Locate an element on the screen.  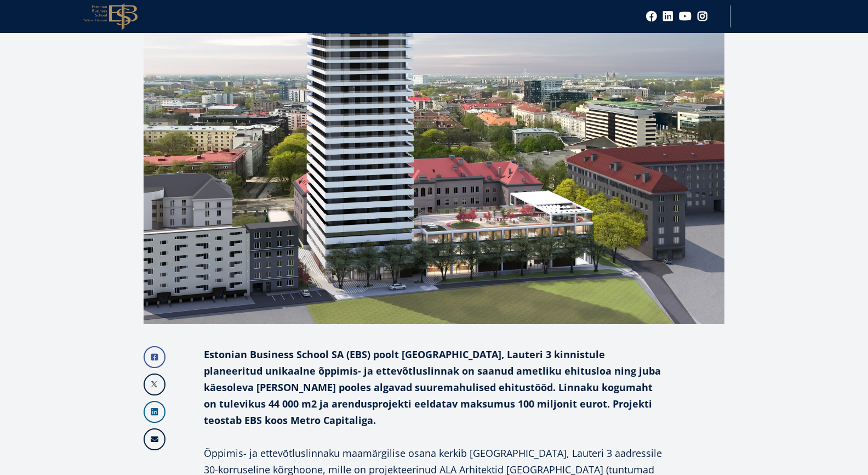
a: Youtube is located at coordinates (685, 16).